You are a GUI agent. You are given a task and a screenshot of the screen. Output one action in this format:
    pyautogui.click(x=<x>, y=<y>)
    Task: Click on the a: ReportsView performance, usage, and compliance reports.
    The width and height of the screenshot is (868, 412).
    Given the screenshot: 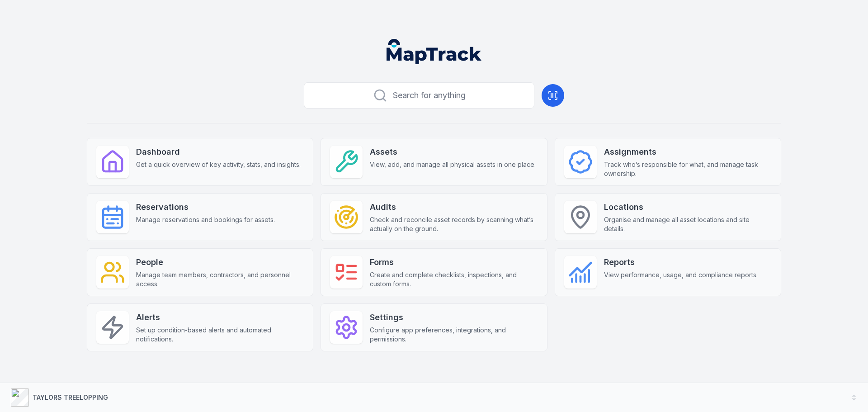 What is the action you would take?
    pyautogui.click(x=668, y=272)
    